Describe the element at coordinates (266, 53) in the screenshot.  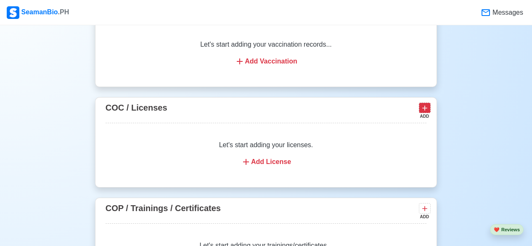
I see `div: Let's start adding your vaccination records...` at that location.